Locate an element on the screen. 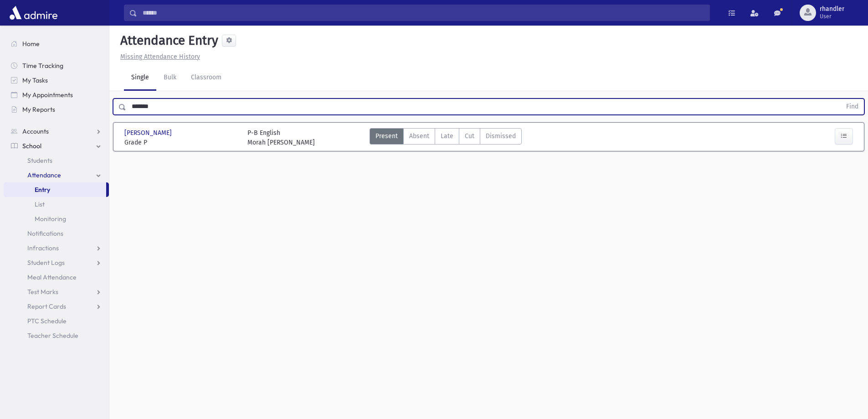  a: My Reports is located at coordinates (56, 110).